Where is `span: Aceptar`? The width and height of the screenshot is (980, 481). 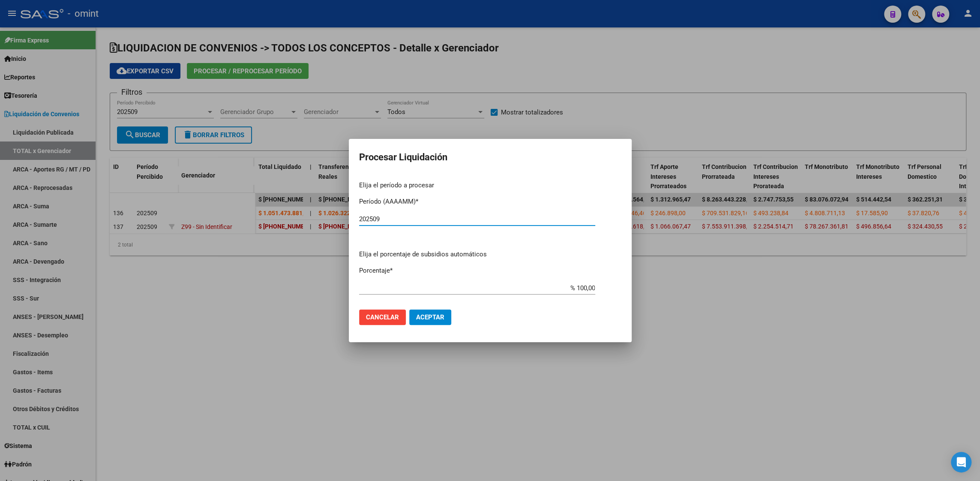
span: Aceptar is located at coordinates (431, 317).